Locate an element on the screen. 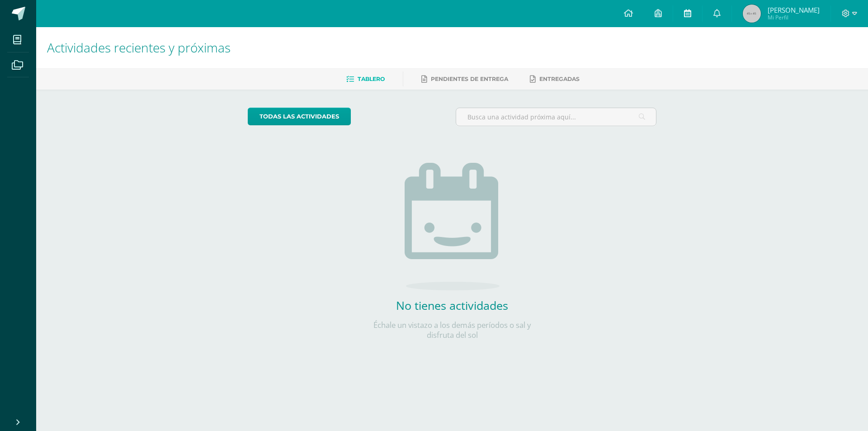  img: 45x45 is located at coordinates (752, 13).